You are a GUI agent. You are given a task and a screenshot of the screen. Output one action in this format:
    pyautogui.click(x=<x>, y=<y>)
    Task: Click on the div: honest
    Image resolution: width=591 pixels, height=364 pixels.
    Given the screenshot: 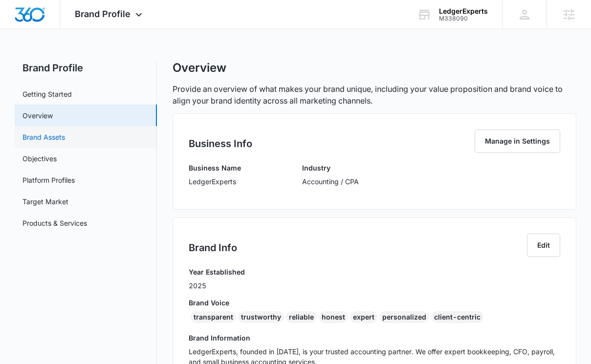 What is the action you would take?
    pyautogui.click(x=333, y=317)
    